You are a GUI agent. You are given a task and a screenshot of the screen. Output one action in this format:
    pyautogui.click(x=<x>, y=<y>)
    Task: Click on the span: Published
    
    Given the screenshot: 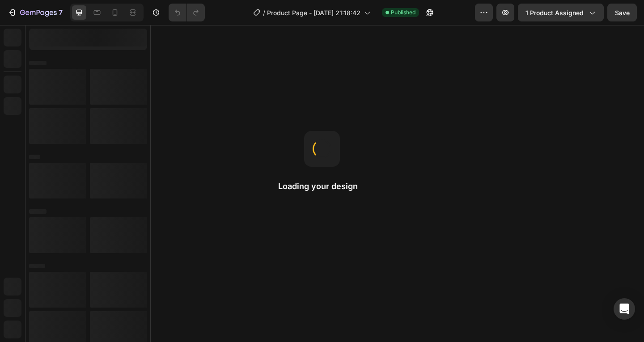 What is the action you would take?
    pyautogui.click(x=403, y=12)
    